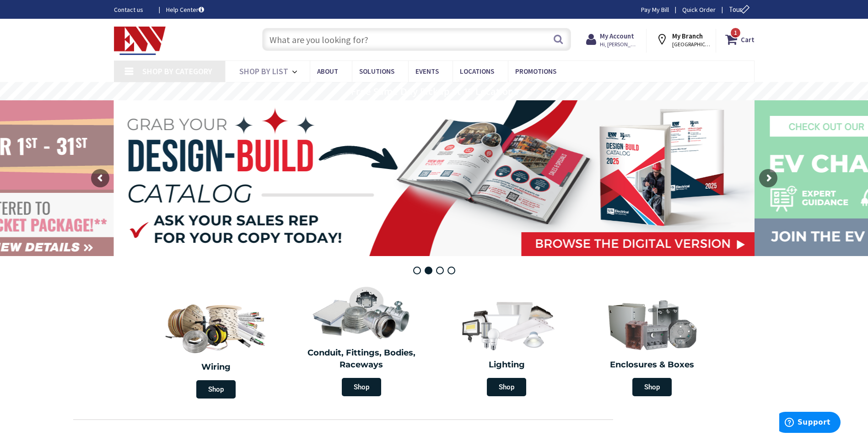  What do you see at coordinates (263, 71) in the screenshot?
I see `span: Shop By List` at bounding box center [263, 71].